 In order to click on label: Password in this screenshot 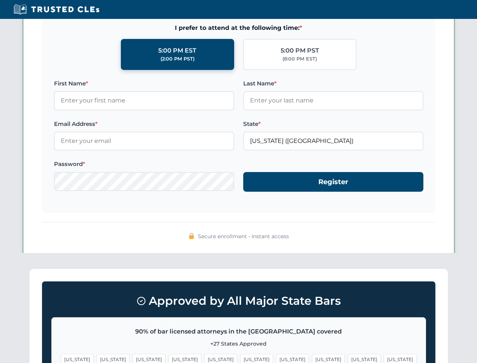, I will do `click(144, 164)`.